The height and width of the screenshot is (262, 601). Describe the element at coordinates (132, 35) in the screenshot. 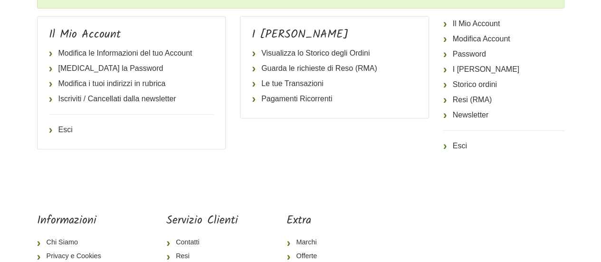

I see `h4: Il Mio Account` at that location.